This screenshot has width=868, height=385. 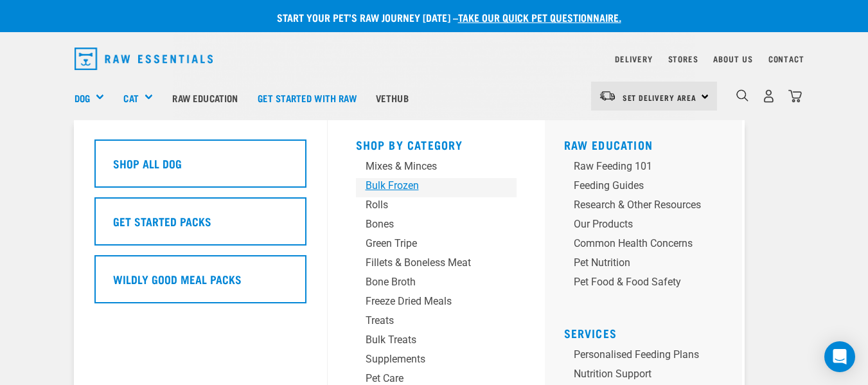 I want to click on a: Bulk Frozen, so click(x=436, y=187).